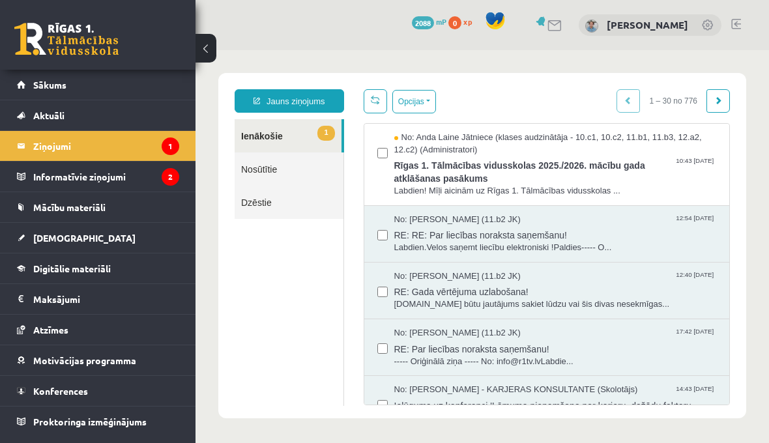 This screenshot has height=443, width=769. I want to click on a: 2088 mP, so click(429, 22).